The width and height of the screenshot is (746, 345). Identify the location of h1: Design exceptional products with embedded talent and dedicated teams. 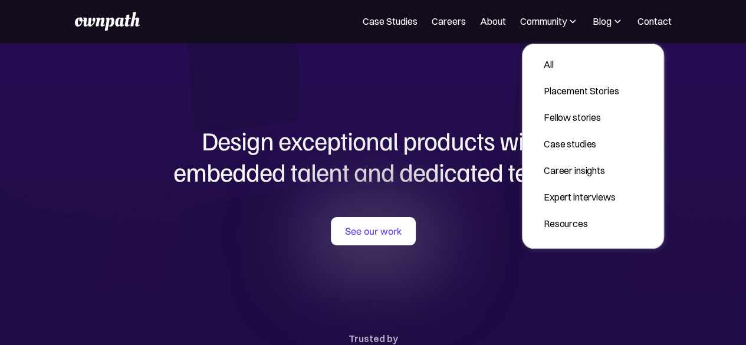
(373, 156).